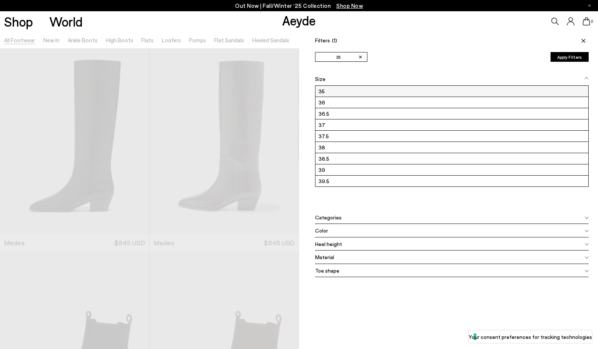  I want to click on label: 36.5, so click(452, 113).